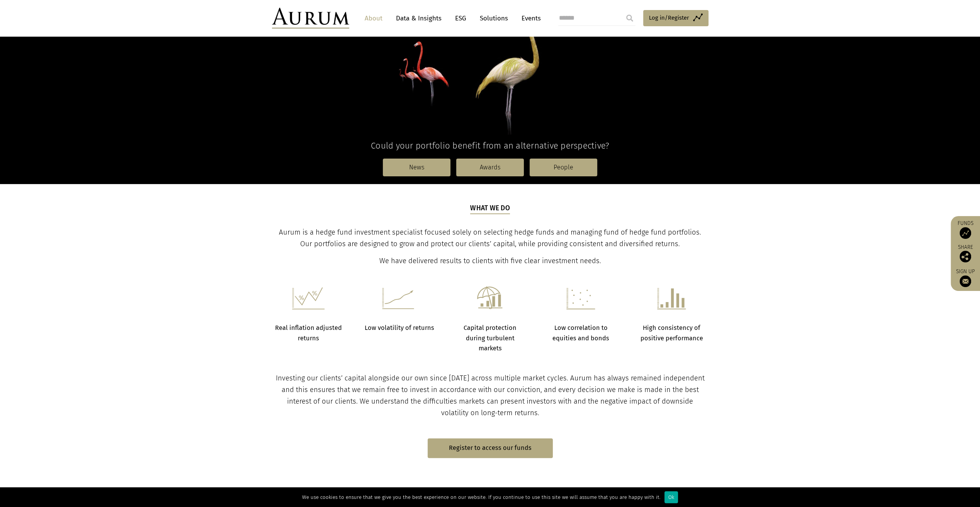  Describe the element at coordinates (309, 332) in the screenshot. I see `strong: Real inflation adjusted returns` at that location.